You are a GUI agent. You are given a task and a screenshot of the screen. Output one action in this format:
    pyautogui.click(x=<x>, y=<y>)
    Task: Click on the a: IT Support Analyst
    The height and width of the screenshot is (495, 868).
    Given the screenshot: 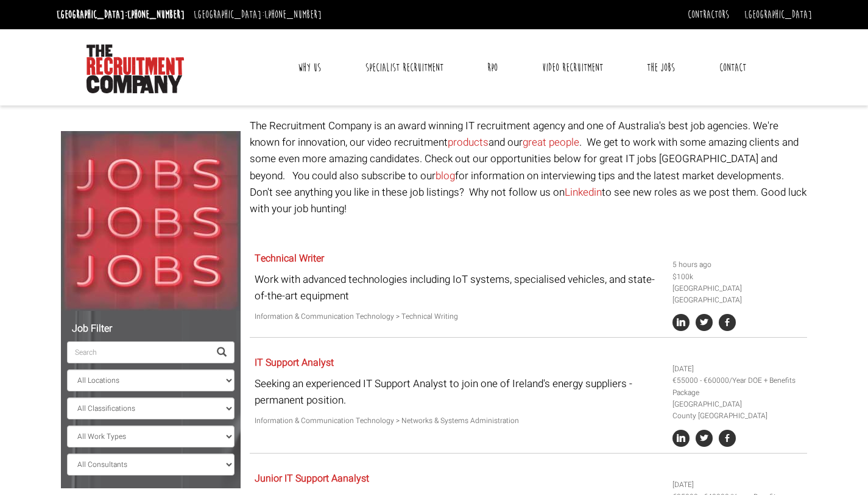 What is the action you would take?
    pyautogui.click(x=294, y=363)
    